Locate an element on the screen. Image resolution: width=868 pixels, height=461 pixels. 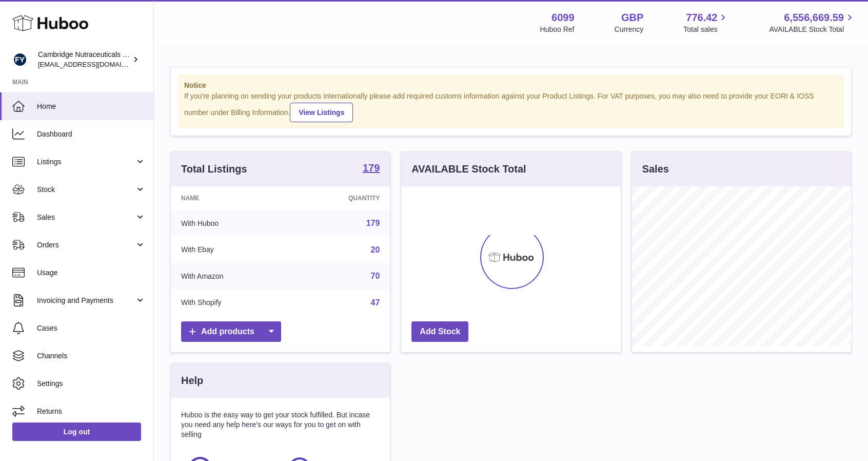
div: Cambridge Nutraceuticals Ltd is located at coordinates (84, 60).